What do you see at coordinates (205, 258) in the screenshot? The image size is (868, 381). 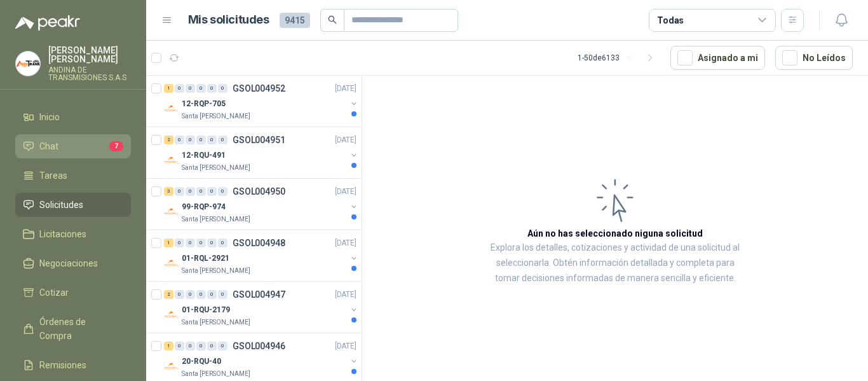 I see `p: 01-RQL-2921` at bounding box center [205, 258].